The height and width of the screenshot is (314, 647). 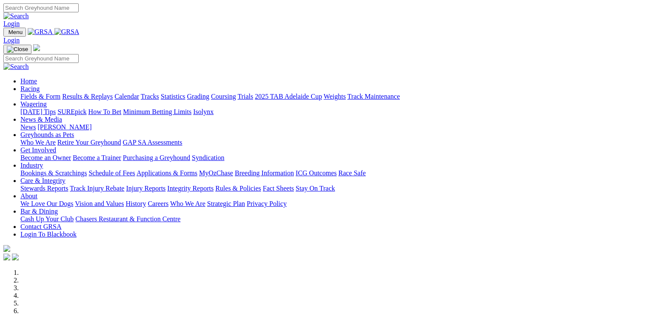 I want to click on a: Grading, so click(x=198, y=96).